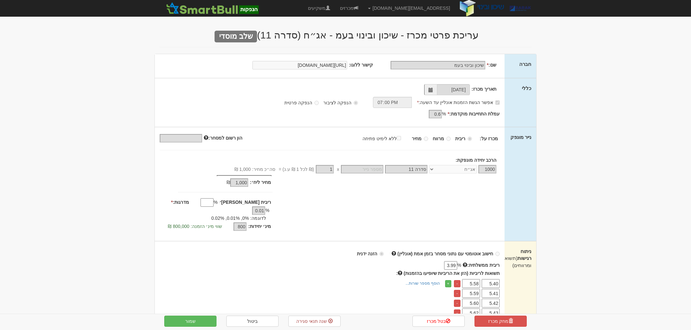 The height and width of the screenshot is (330, 691). What do you see at coordinates (190, 321) in the screenshot?
I see `button: שמור` at bounding box center [190, 321].